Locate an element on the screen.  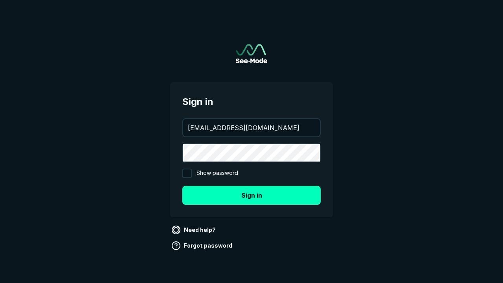
a: Go to sign in is located at coordinates (252, 53).